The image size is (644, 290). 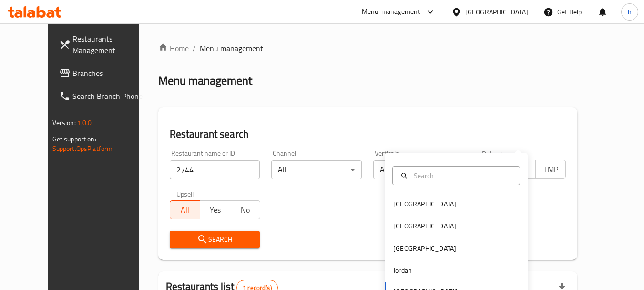 I want to click on a: Search Branch Phone, so click(x=104, y=96).